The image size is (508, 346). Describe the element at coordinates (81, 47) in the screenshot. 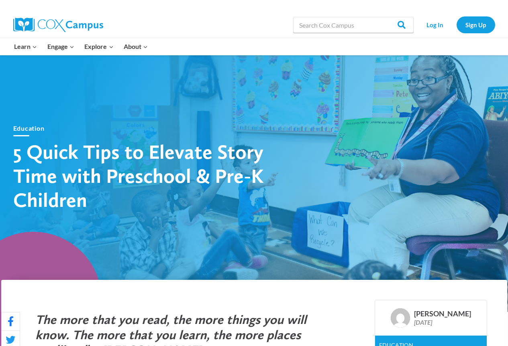

I see `nav: Primary Navigation` at that location.